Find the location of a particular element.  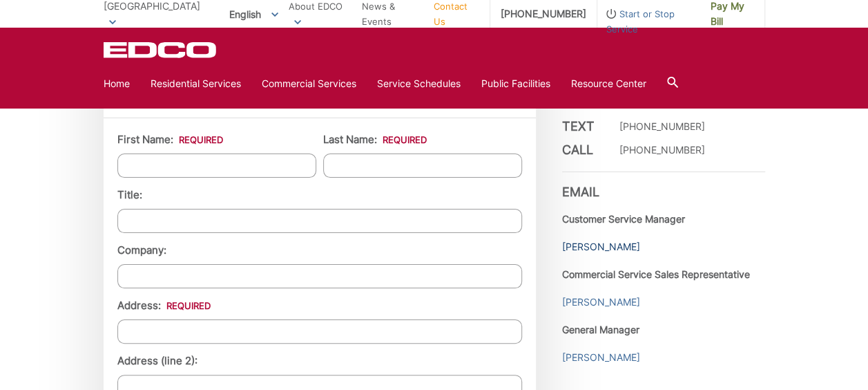

label: Address: is located at coordinates (163, 306).